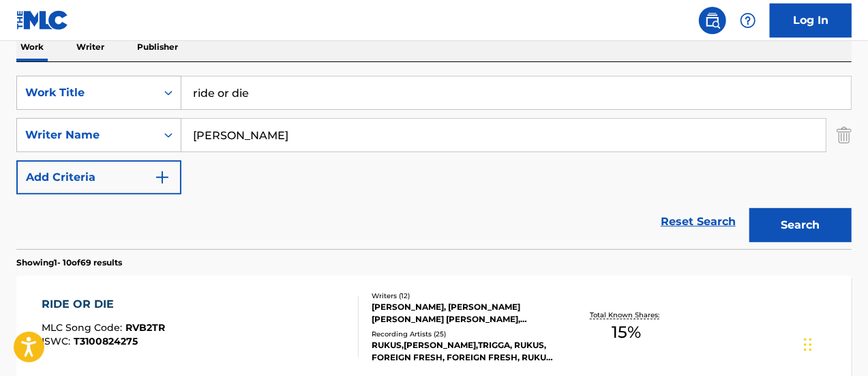 This screenshot has width=868, height=376. What do you see at coordinates (434, 162) in the screenshot?
I see `form: Search Form` at bounding box center [434, 162].